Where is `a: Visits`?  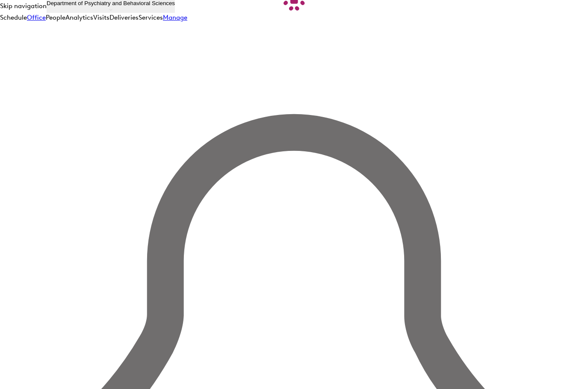
a: Visits is located at coordinates (102, 17).